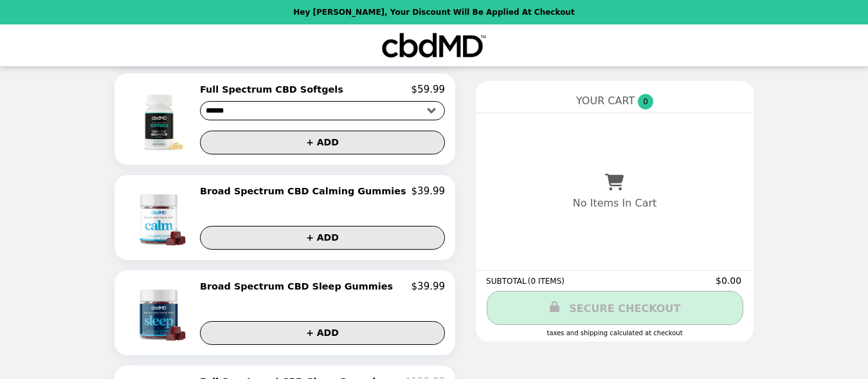 This screenshot has height=379, width=868. What do you see at coordinates (428, 90) in the screenshot?
I see `p: $59.99` at bounding box center [428, 90].